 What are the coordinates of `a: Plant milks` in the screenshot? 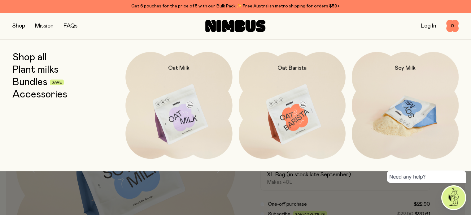 It's located at (35, 70).